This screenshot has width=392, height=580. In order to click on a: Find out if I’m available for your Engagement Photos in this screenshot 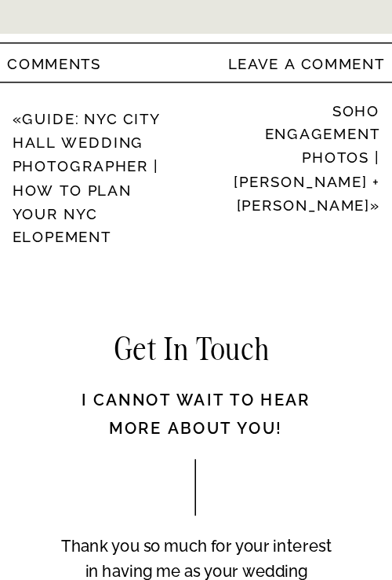, I will do `click(196, 514)`.